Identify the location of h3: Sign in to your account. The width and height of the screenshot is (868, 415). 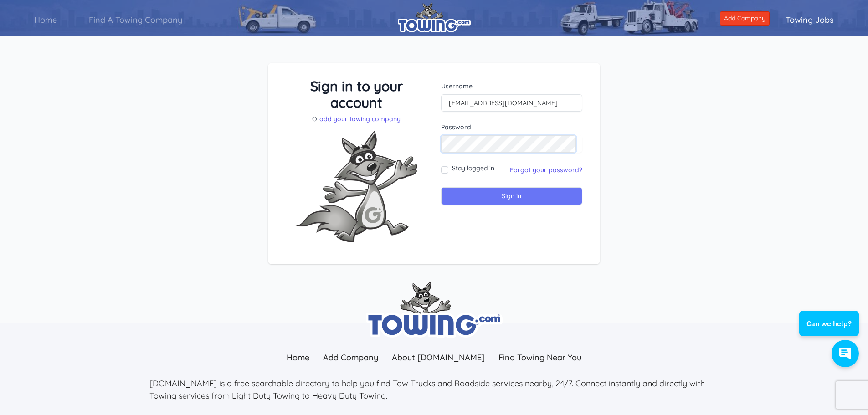
(356, 94).